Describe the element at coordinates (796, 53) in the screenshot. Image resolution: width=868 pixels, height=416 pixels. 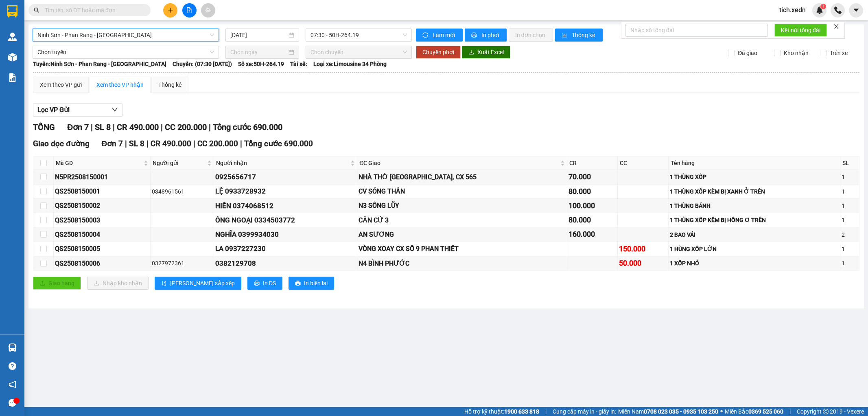
I see `span: Kho nhận` at that location.